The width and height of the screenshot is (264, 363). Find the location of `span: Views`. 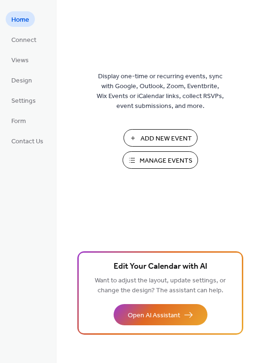

span: Views is located at coordinates (20, 60).